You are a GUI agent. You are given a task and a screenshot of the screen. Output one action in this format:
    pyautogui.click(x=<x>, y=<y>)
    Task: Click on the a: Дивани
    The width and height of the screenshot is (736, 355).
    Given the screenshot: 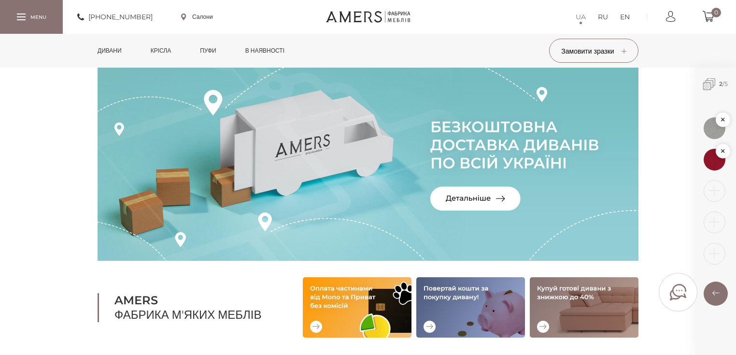 What is the action you would take?
    pyautogui.click(x=110, y=51)
    